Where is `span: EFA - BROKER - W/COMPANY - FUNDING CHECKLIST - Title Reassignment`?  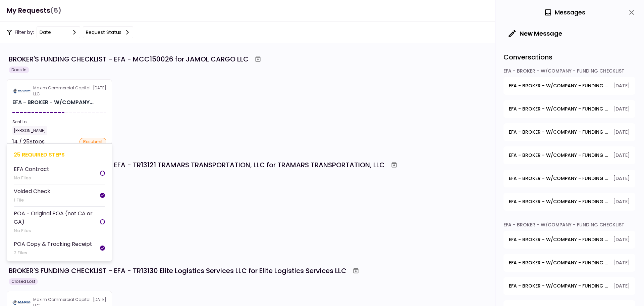
span: EFA - BROKER - W/COMPANY - FUNDING CHECKLIST - Title Reassignment is located at coordinates (559, 86).